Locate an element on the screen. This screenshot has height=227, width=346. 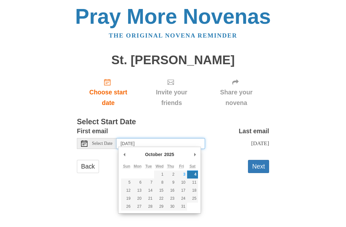
button: 5 is located at coordinates (127, 182).